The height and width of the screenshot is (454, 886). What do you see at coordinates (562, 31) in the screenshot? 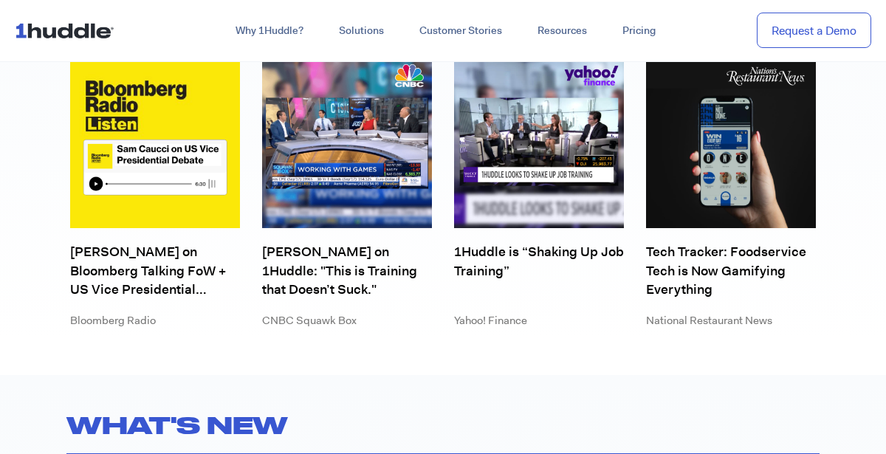
I see `a: Resources` at bounding box center [562, 31].